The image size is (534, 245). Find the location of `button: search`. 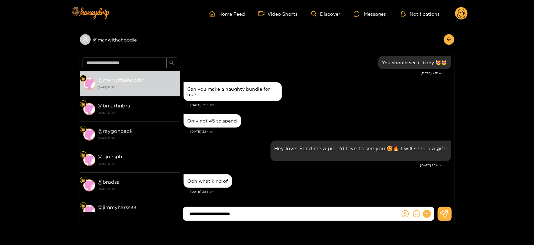

button: search is located at coordinates (172, 63).